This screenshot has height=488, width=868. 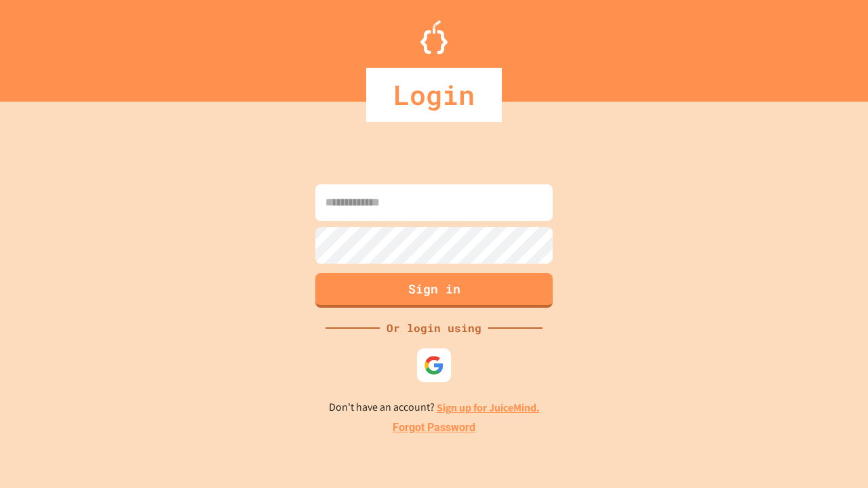 I want to click on div: Login, so click(x=434, y=95).